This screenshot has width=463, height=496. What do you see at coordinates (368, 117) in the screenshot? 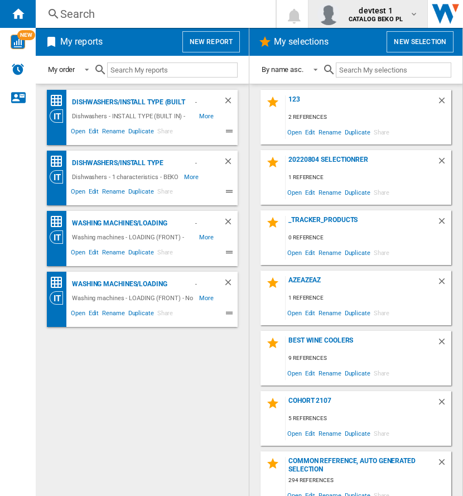
I see `div: 2 references` at bounding box center [368, 117].